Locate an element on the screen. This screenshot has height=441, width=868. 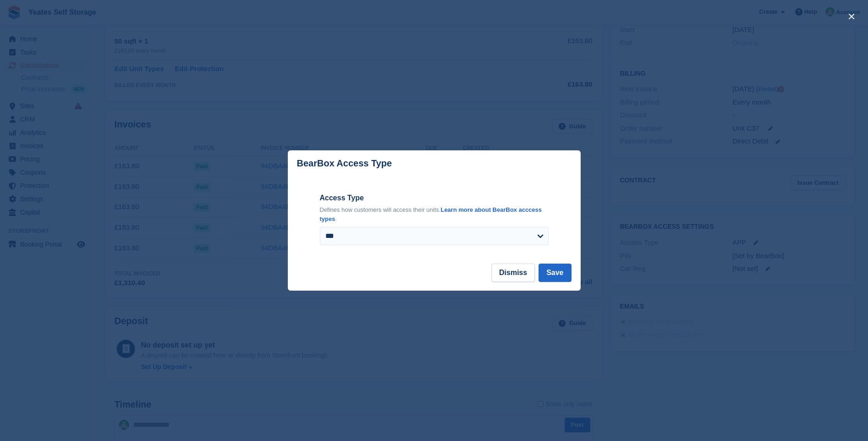
button: Dismiss is located at coordinates (513, 273).